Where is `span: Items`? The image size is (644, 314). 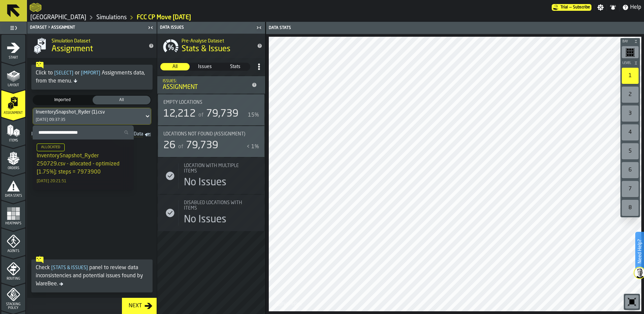 span: Items is located at coordinates (13, 140).